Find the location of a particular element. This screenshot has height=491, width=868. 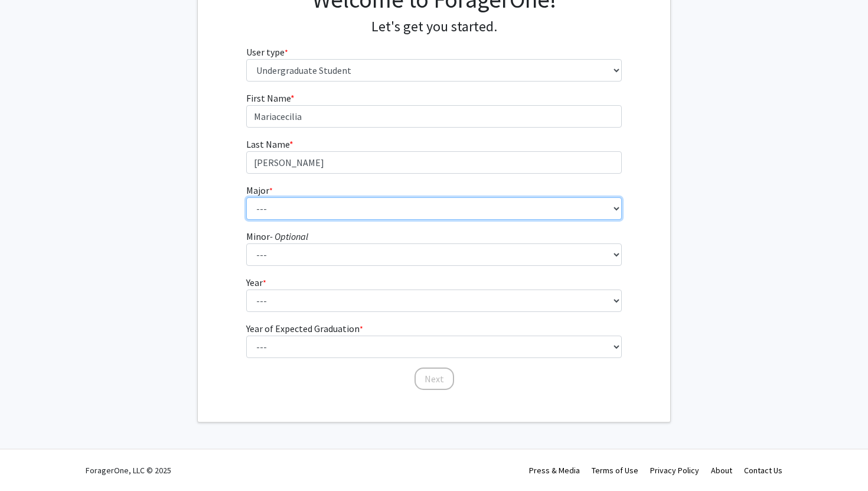

label: Minor is located at coordinates (277, 236).